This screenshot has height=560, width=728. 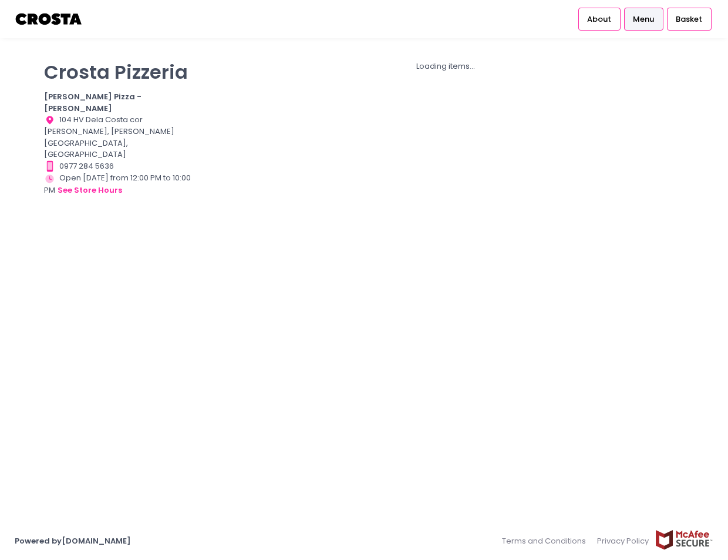 What do you see at coordinates (547, 540) in the screenshot?
I see `a: Terms and Conditions` at bounding box center [547, 540].